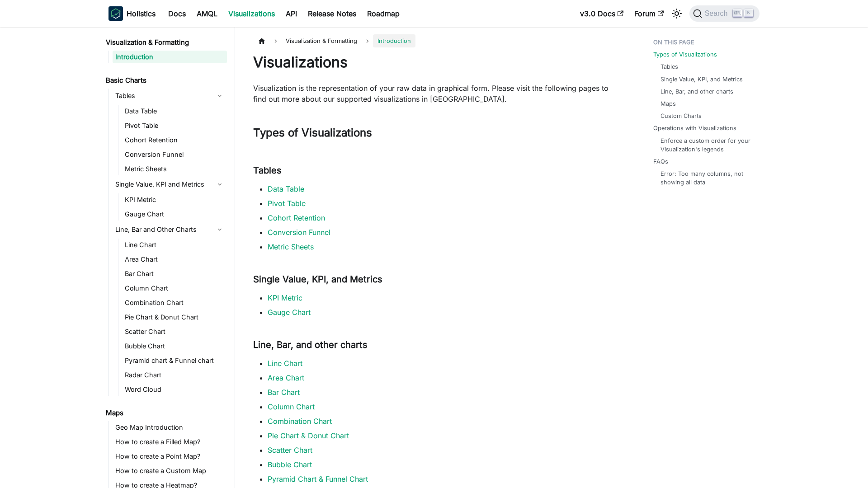  I want to click on nav: Breadcrumbs, so click(435, 41).